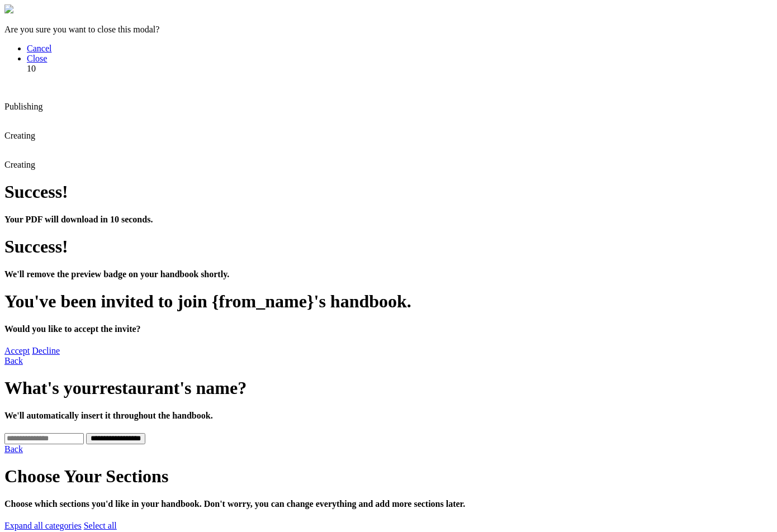 Image resolution: width=777 pixels, height=532 pixels. I want to click on a: Select all, so click(100, 525).